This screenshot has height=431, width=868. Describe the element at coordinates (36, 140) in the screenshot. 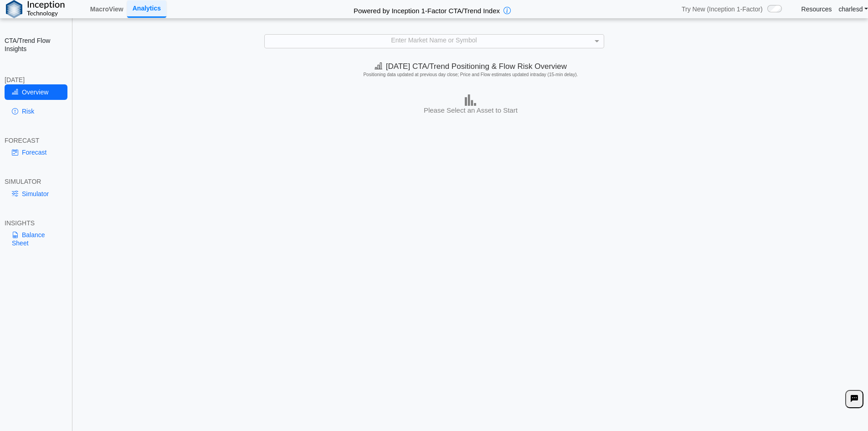

I see `div: FORECAST` at that location.